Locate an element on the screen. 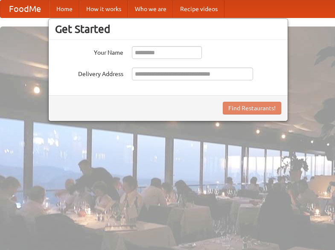  a: Recipe videos is located at coordinates (199, 9).